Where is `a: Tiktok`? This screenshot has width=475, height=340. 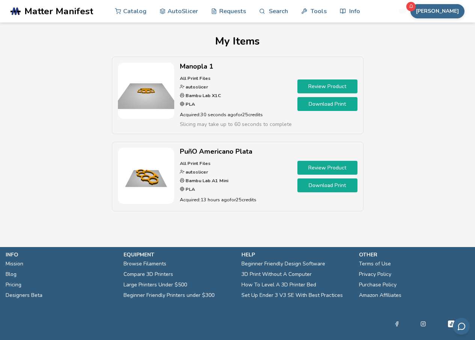 a: Tiktok is located at coordinates (451, 324).